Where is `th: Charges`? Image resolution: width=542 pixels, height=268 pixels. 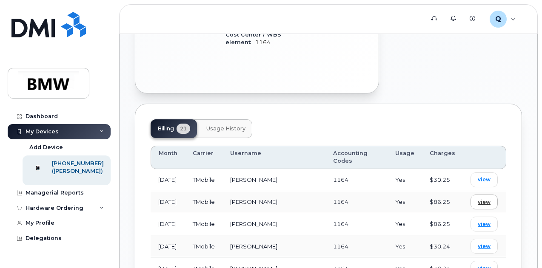
th: Charges is located at coordinates (442, 157).